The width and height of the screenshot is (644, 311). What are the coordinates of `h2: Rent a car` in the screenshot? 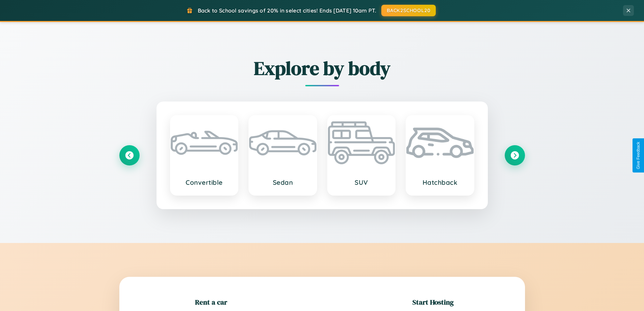 It's located at (211, 301).